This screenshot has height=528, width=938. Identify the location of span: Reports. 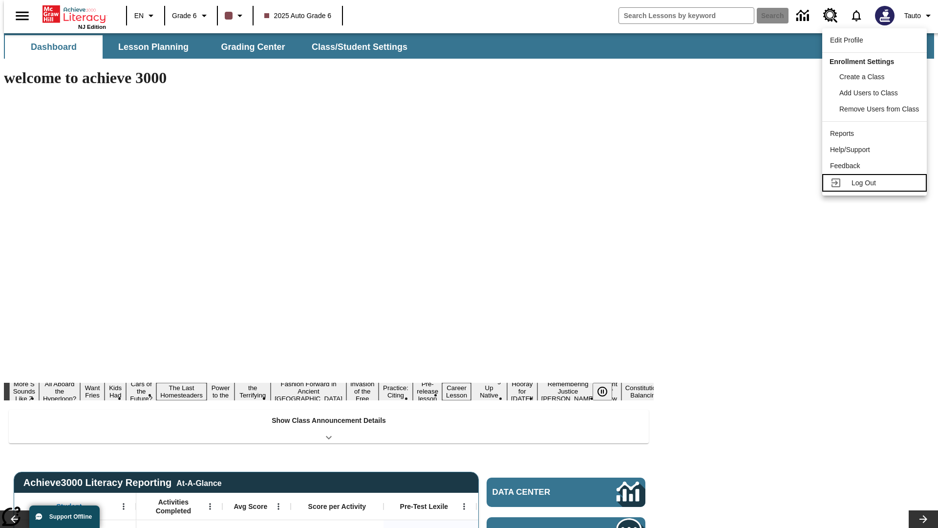
(842, 133).